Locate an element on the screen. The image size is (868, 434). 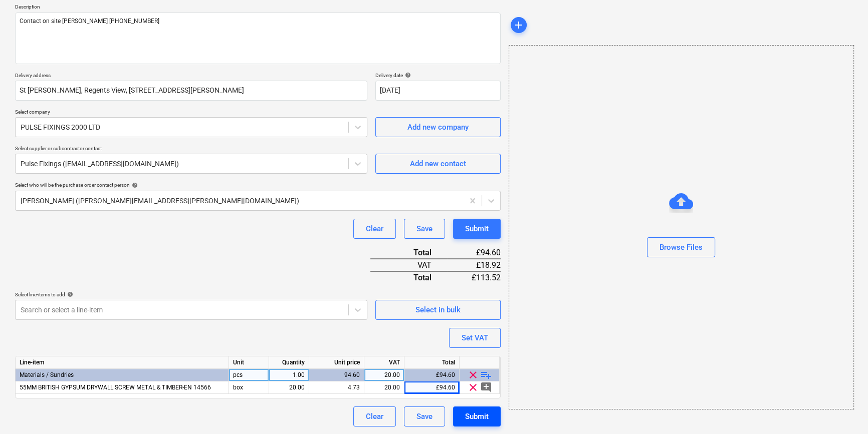
p: Description is located at coordinates (258, 8).